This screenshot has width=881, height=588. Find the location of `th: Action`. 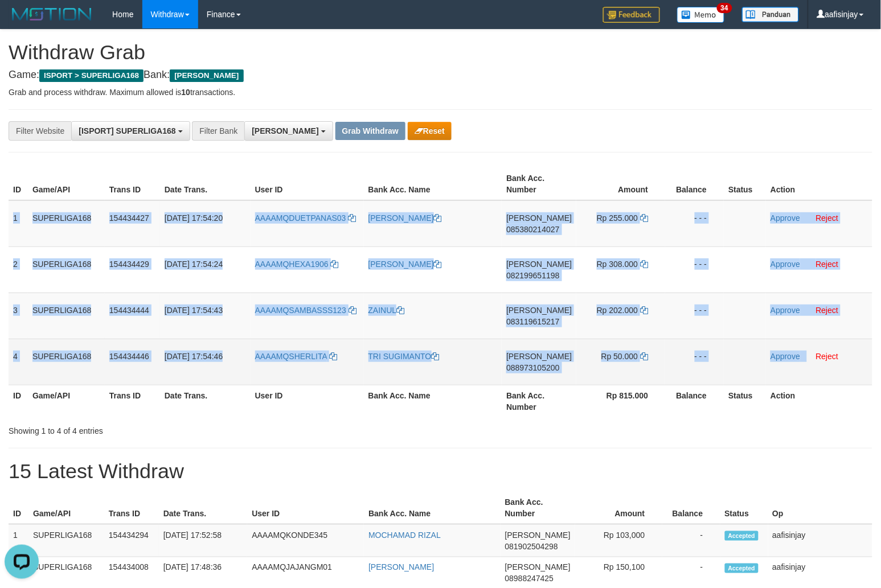

th: Action is located at coordinates (819, 184).